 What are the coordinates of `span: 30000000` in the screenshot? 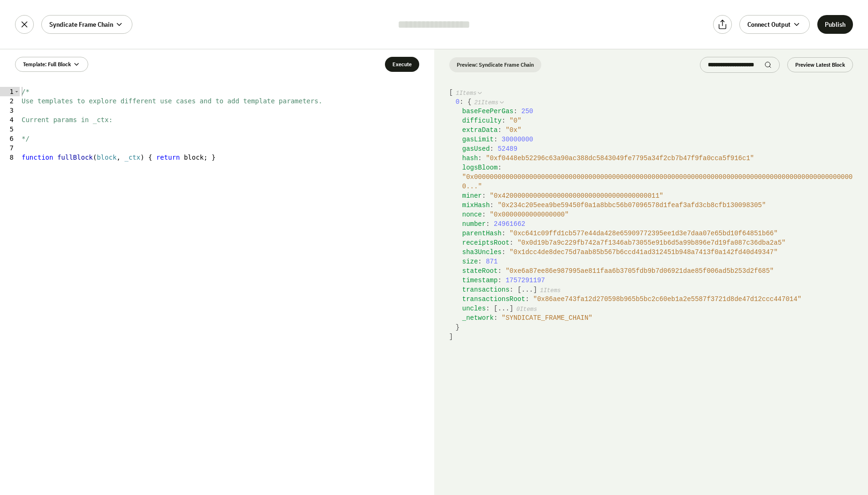 It's located at (518, 139).